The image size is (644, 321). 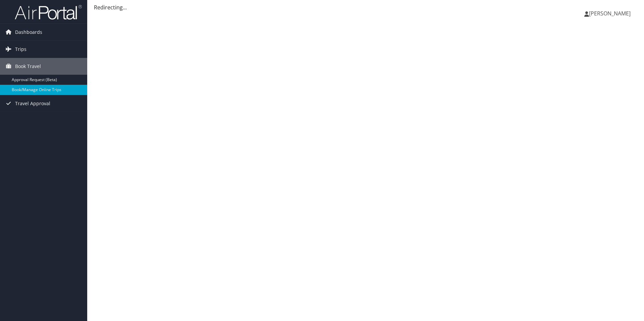 What do you see at coordinates (28, 66) in the screenshot?
I see `span: Book Travel` at bounding box center [28, 66].